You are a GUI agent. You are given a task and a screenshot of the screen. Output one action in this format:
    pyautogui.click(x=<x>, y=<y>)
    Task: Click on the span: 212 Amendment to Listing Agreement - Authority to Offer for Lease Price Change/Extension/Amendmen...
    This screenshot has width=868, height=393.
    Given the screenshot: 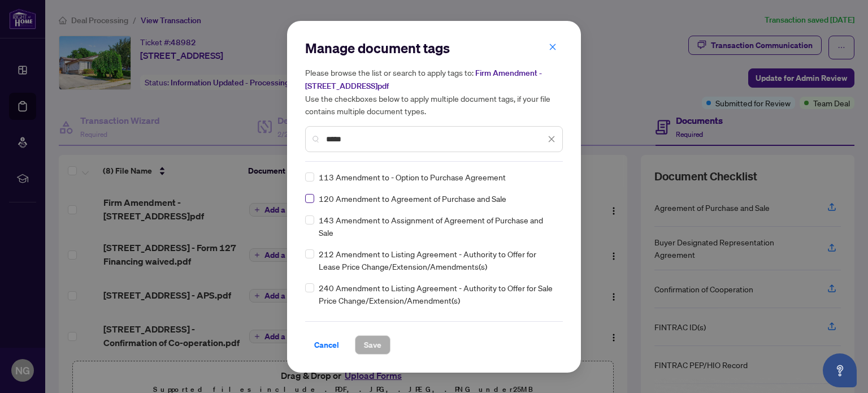 What is the action you would take?
    pyautogui.click(x=438, y=260)
    